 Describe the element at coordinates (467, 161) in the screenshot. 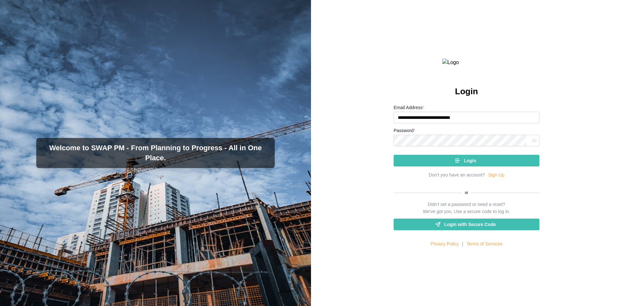

I see `button: Login` at that location.